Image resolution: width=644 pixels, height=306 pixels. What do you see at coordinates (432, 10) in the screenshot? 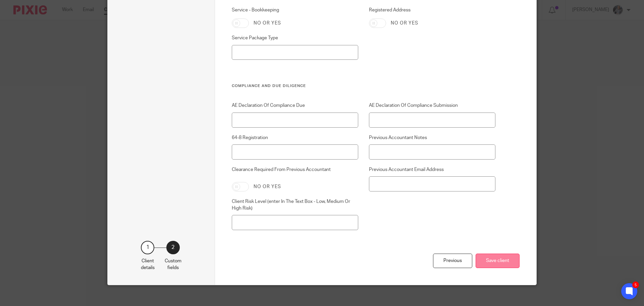
I see `label: Registered Address` at bounding box center [432, 10].